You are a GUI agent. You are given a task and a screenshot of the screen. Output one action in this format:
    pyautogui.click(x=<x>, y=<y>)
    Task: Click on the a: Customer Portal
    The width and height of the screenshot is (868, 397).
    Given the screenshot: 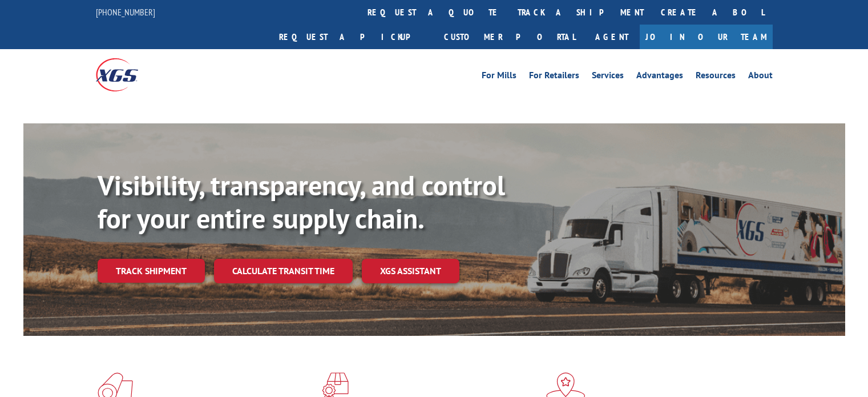 What is the action you would take?
    pyautogui.click(x=510, y=37)
    